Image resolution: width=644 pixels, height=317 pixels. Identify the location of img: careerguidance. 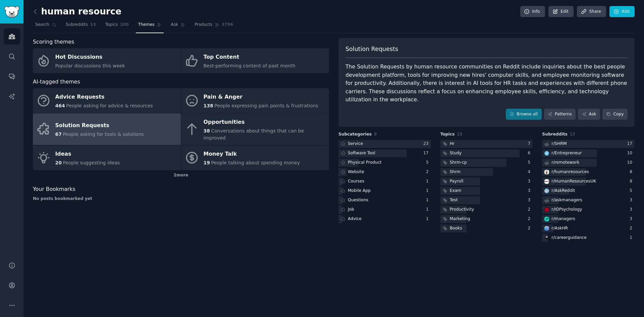
(547, 238).